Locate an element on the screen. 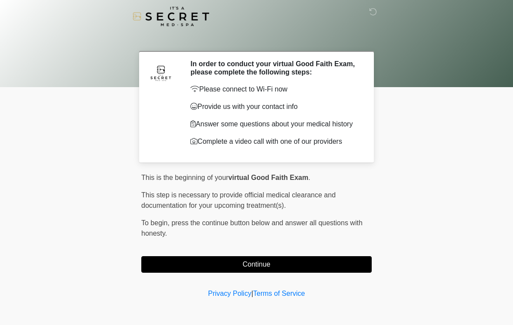  button: Continue is located at coordinates (257, 264).